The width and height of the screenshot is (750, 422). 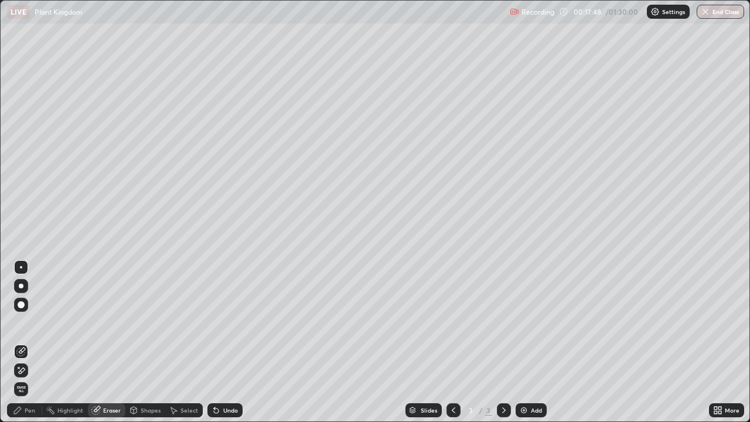 What do you see at coordinates (59, 12) in the screenshot?
I see `p: Plant Kingdom` at bounding box center [59, 12].